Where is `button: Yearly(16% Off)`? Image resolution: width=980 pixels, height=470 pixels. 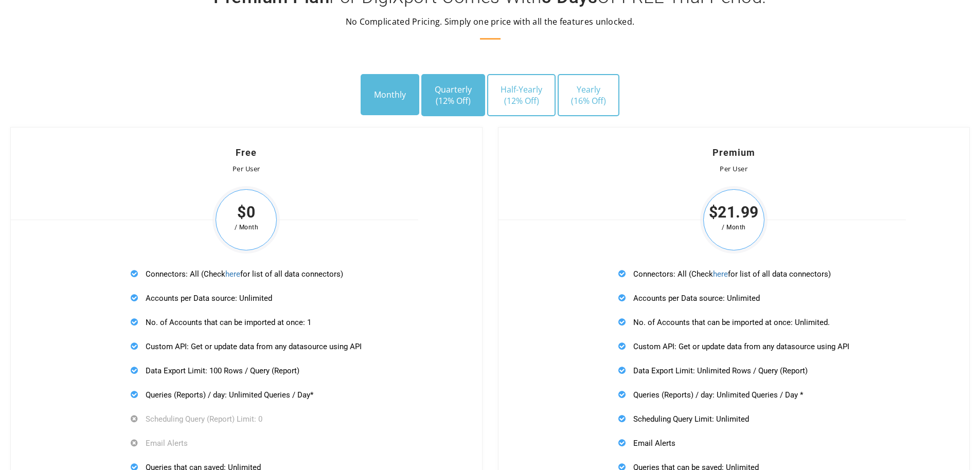
button: Yearly(16% Off) is located at coordinates (589, 95).